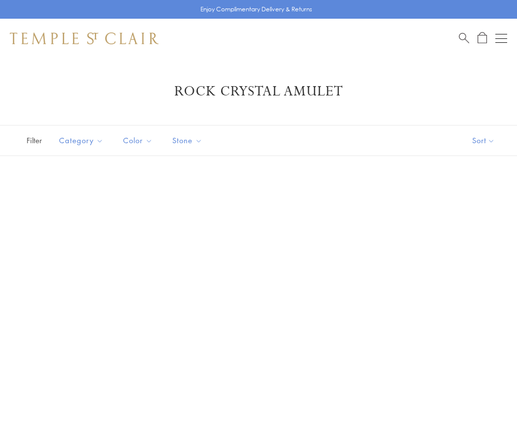  What do you see at coordinates (187, 140) in the screenshot?
I see `button: Stone` at bounding box center [187, 140].